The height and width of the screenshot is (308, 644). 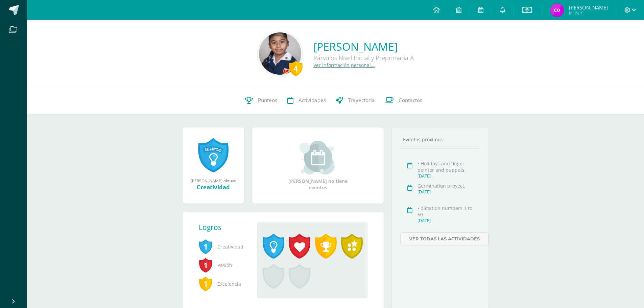 I want to click on img: 56bc3d3ab4d465b41984b0e804857a76.png, so click(x=280, y=53).